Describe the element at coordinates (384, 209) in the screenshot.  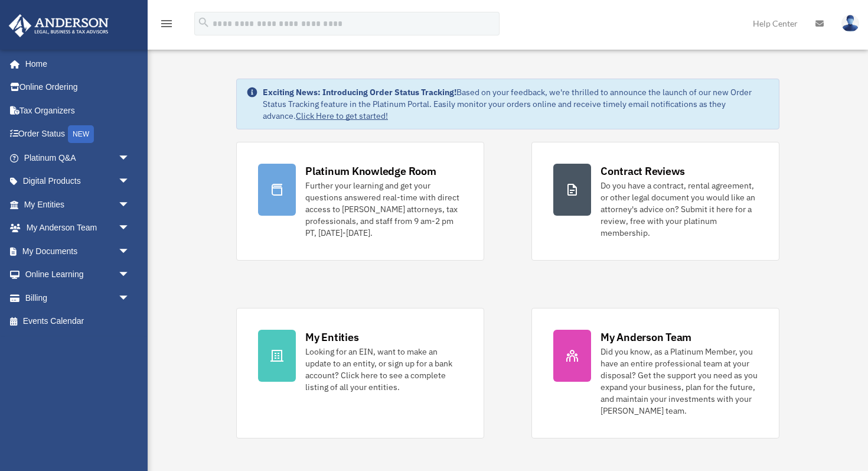
I see `div: Further your learning and get your questions answered real-time with direct access to [PERSON_NAM...` at that location.